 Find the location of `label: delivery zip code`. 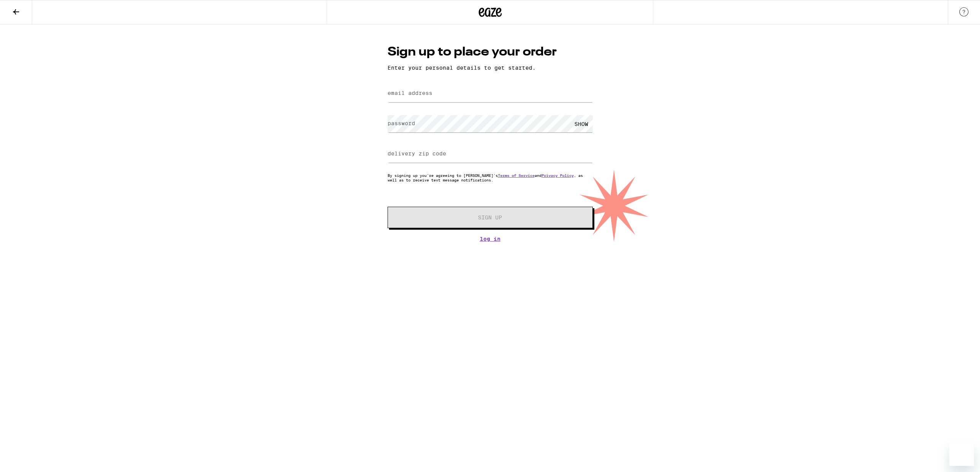

label: delivery zip code is located at coordinates (417, 153).